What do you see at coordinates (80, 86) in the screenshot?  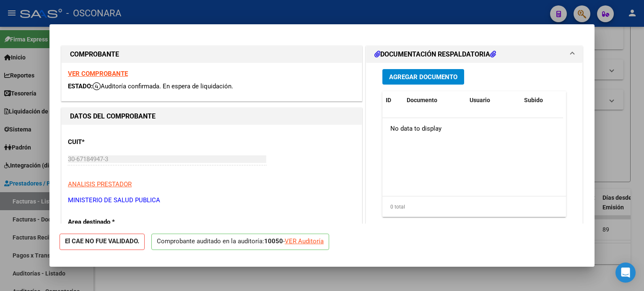 I see `span: ESTADO:` at bounding box center [80, 86].